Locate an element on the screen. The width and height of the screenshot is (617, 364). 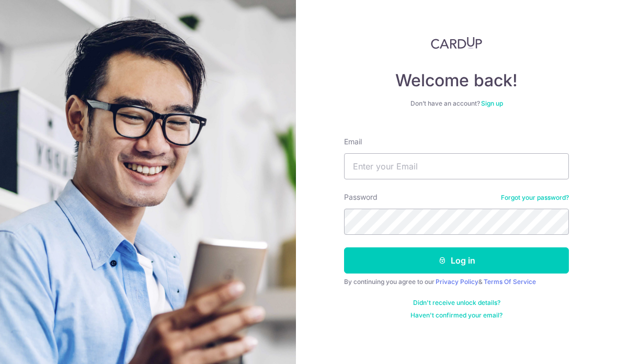
label: Password is located at coordinates (361, 197).